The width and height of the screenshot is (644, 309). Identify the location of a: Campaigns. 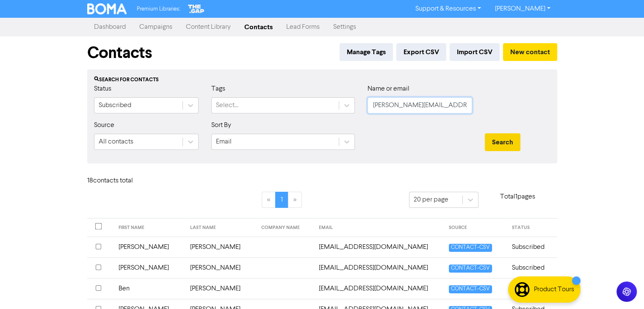
(156, 27).